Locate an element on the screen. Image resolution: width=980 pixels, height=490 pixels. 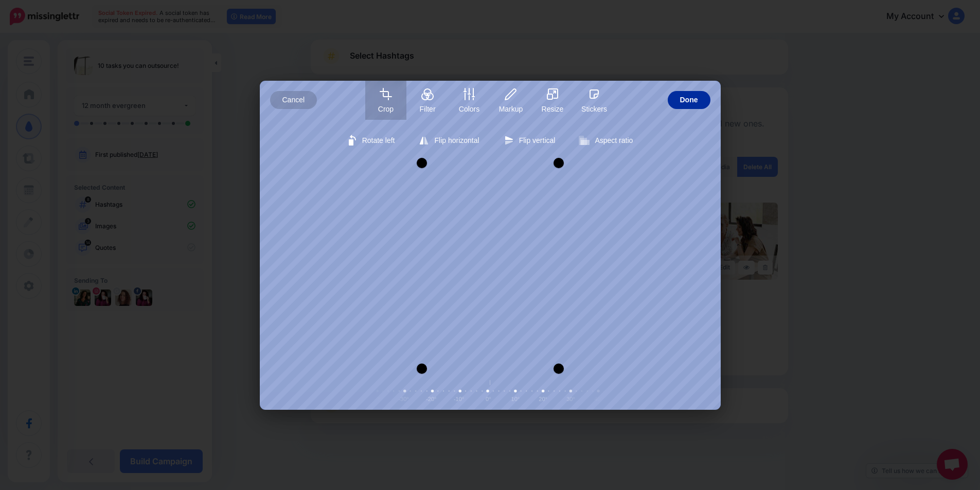
span: Resize is located at coordinates (552, 109).